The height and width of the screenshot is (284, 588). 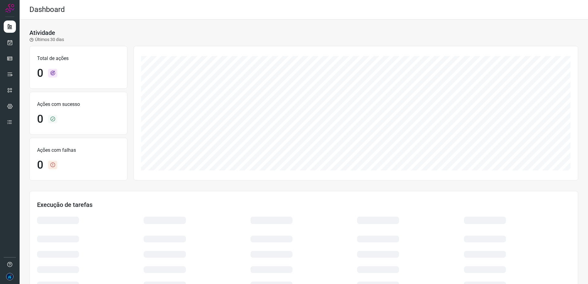 I want to click on p: Últimos 30 dias, so click(x=47, y=40).